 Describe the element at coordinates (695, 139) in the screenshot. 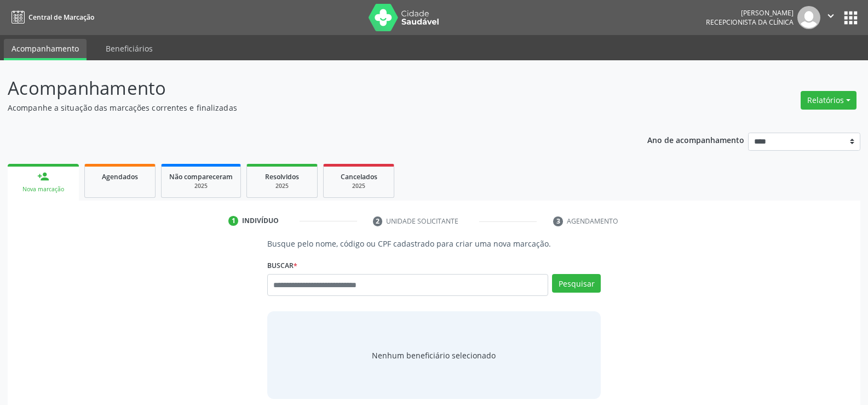

I see `p: Ano de acompanhamento` at that location.